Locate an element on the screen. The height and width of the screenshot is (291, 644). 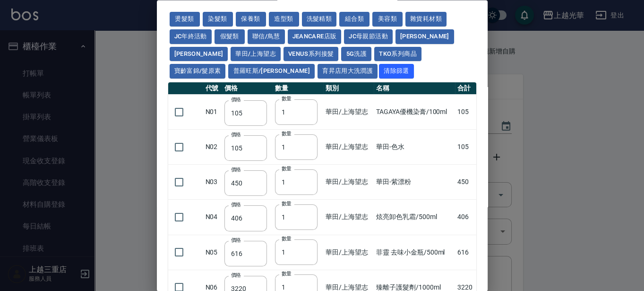
button: 組合類 is located at coordinates (355, 19).